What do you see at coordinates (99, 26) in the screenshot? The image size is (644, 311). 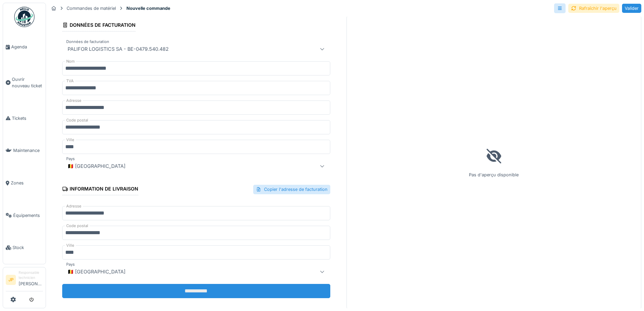 I see `div: Données de facturation` at bounding box center [99, 26].